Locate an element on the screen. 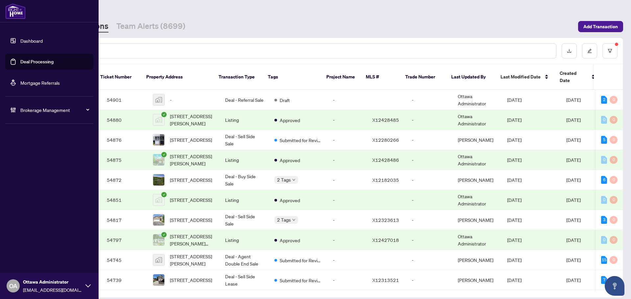 Image resolution: width=631 pixels, height=299 pixels. td: 54901 is located at coordinates (125, 100).